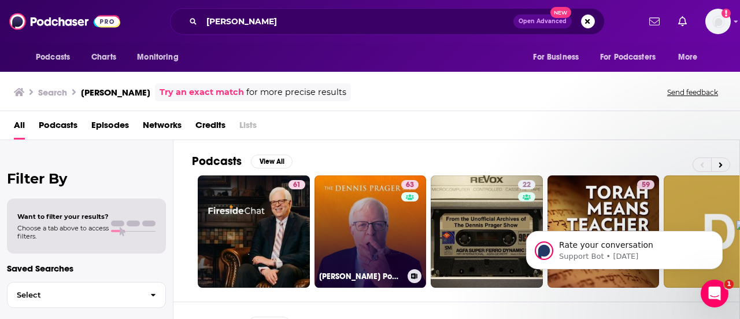 The image size is (740, 319). I want to click on span: New, so click(561, 12).